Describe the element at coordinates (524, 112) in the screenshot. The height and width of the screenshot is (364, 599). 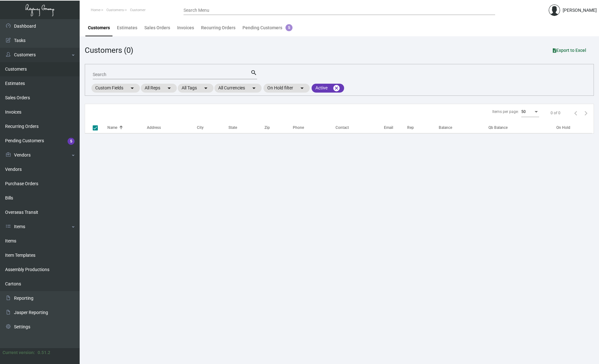
I see `span: 50` at that location.